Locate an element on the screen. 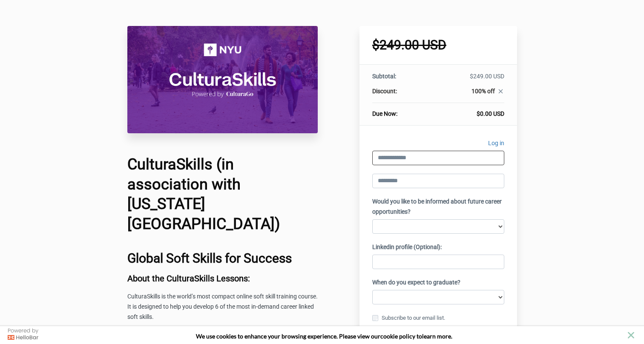 The height and width of the screenshot is (344, 644). img: 31710be-8b5f-527-66b4-0ce37cce11c4_CulturaSkills_NYU_Course_Header_Image.png is located at coordinates (223, 80).